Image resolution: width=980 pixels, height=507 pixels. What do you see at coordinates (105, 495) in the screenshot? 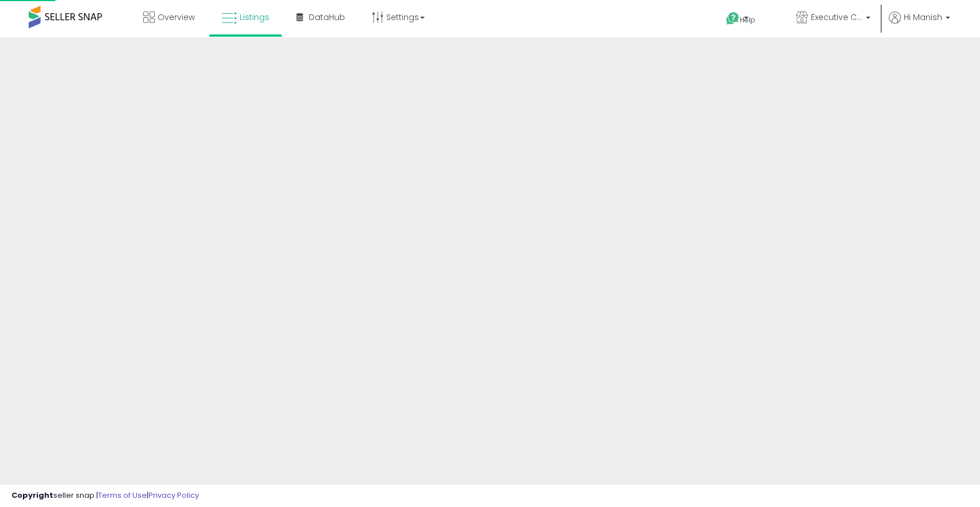
I see `div: seller snap | |` at bounding box center [105, 495].